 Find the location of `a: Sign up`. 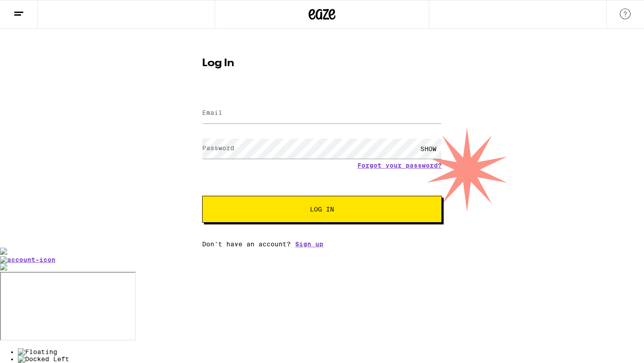

a: Sign up is located at coordinates (309, 244).